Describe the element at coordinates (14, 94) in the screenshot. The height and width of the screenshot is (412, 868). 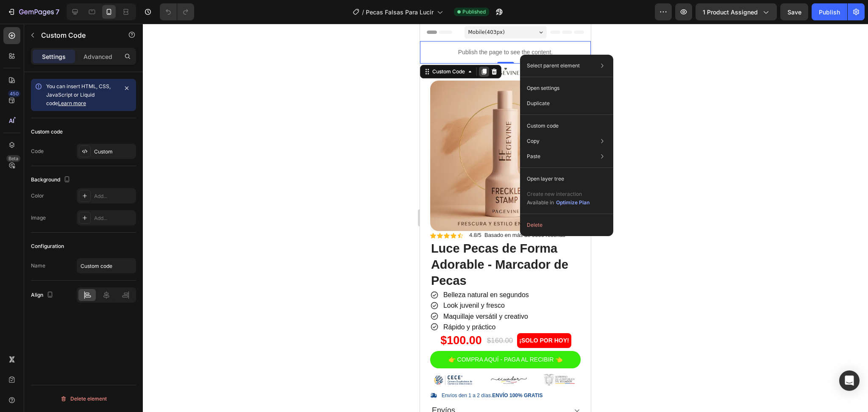
I see `div: 450` at that location.